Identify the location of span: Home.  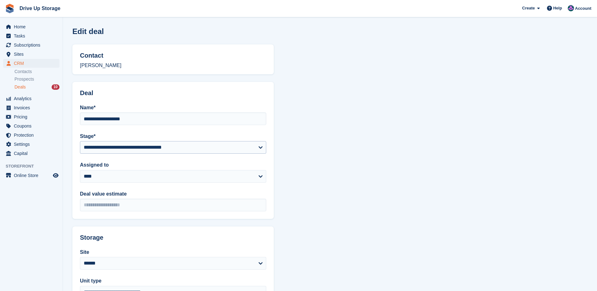
(33, 27).